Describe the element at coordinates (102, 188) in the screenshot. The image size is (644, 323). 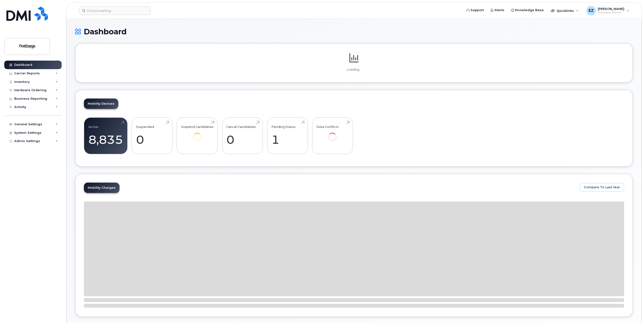
I see `a: Mobility Charges` at that location.